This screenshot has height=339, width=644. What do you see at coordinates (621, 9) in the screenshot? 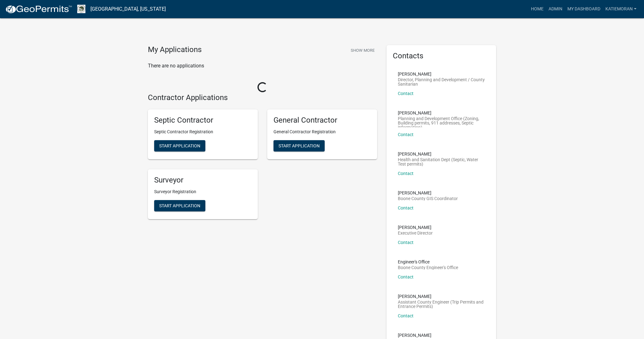
I see `a: KatieMoran` at bounding box center [621, 9].